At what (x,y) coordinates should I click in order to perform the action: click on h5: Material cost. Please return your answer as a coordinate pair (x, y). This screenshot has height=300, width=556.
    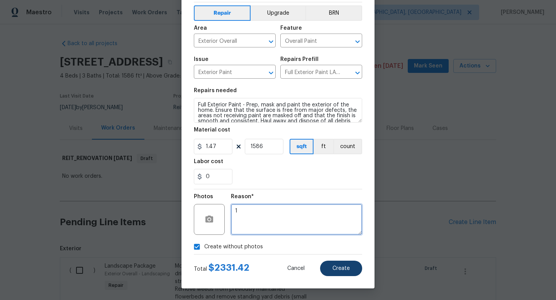
    Looking at the image, I should click on (212, 130).